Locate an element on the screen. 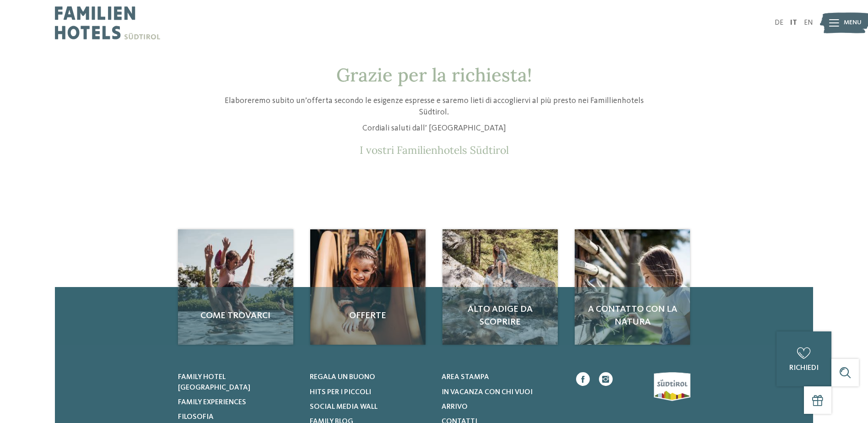 The height and width of the screenshot is (423, 868). span: Family experiences is located at coordinates (212, 403).